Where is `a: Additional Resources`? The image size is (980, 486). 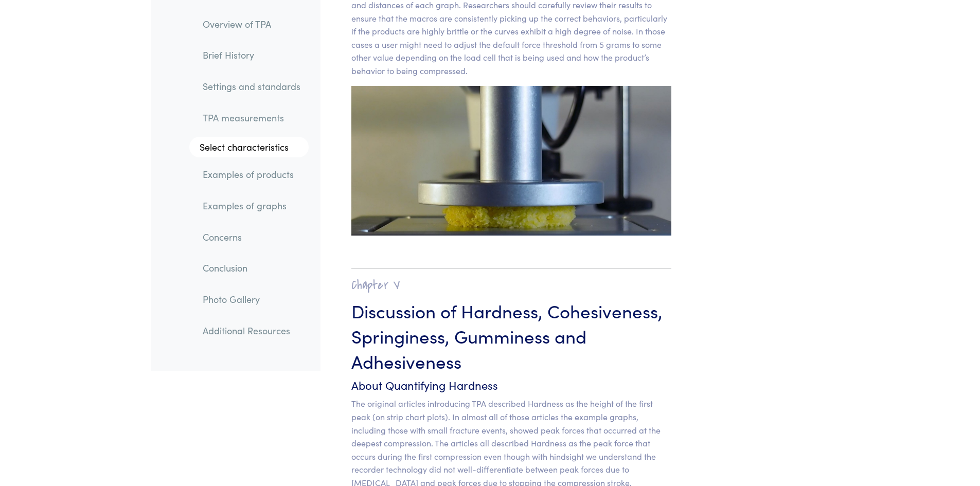 a: Additional Resources is located at coordinates (252, 330).